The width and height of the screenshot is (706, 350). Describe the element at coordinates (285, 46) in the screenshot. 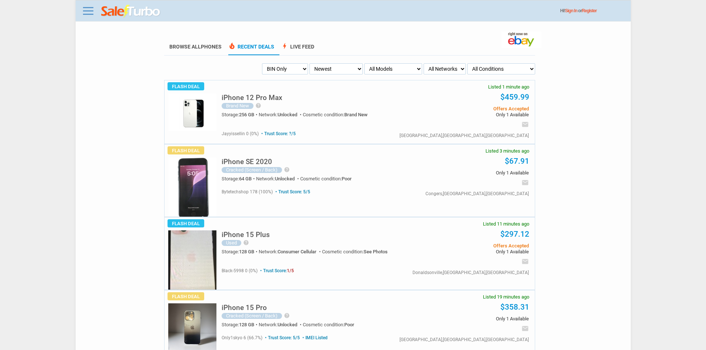

I see `span: bolt` at that location.